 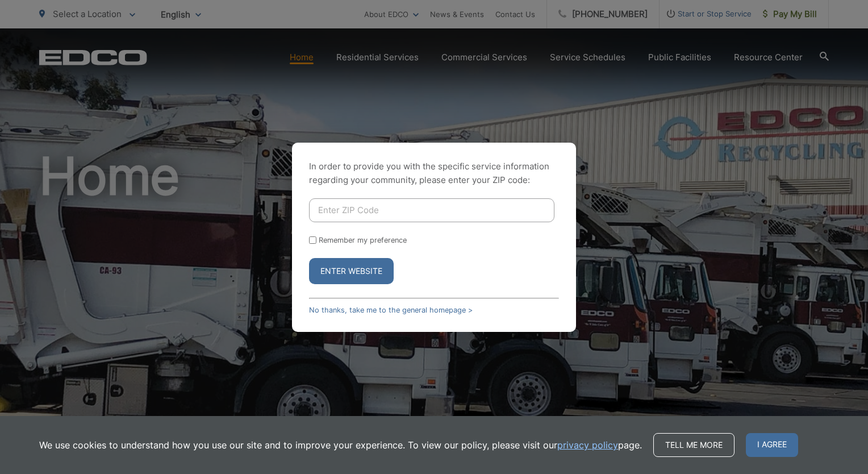 I want to click on label: Remember my preference, so click(x=362, y=240).